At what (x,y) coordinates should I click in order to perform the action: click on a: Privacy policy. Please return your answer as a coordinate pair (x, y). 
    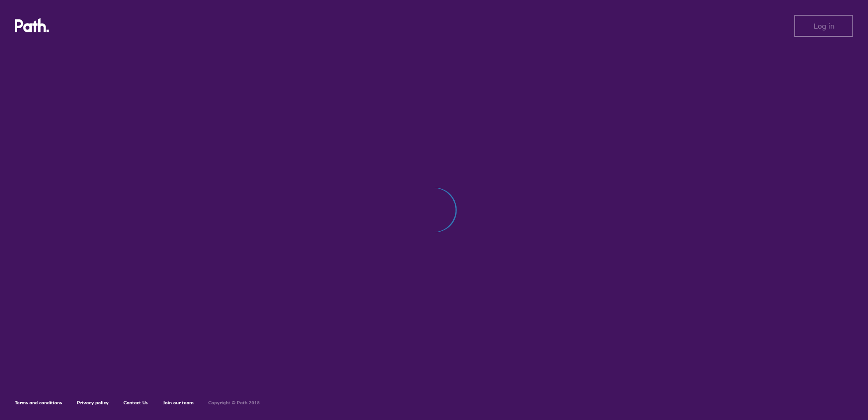
    Looking at the image, I should click on (93, 402).